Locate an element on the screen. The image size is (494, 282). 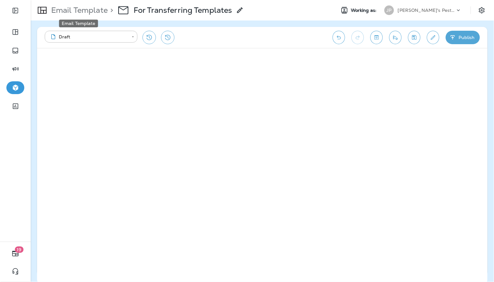
p: For Transferring Templates is located at coordinates (183, 10).